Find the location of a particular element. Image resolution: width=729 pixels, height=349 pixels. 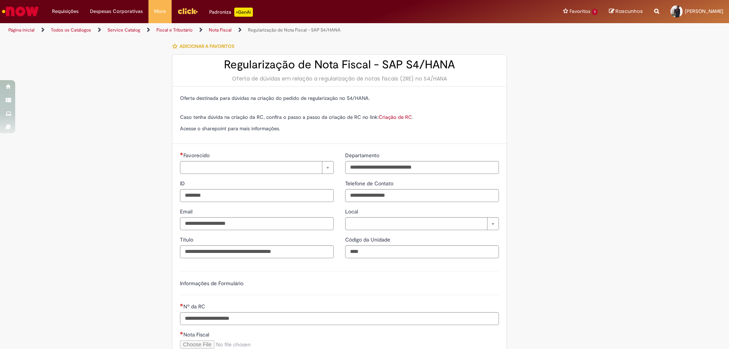

a: Nota Fiscal is located at coordinates (220, 30).